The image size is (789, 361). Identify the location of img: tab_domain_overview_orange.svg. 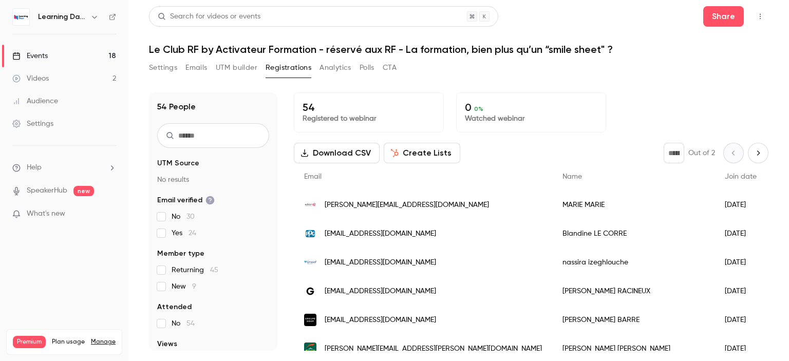
(46, 64).